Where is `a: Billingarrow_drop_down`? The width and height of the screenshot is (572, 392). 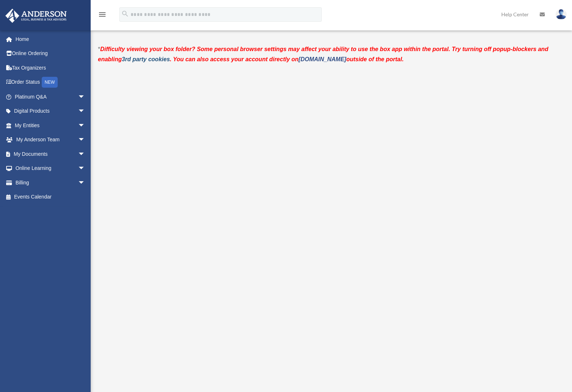 a: Billingarrow_drop_down is located at coordinates (51, 183).